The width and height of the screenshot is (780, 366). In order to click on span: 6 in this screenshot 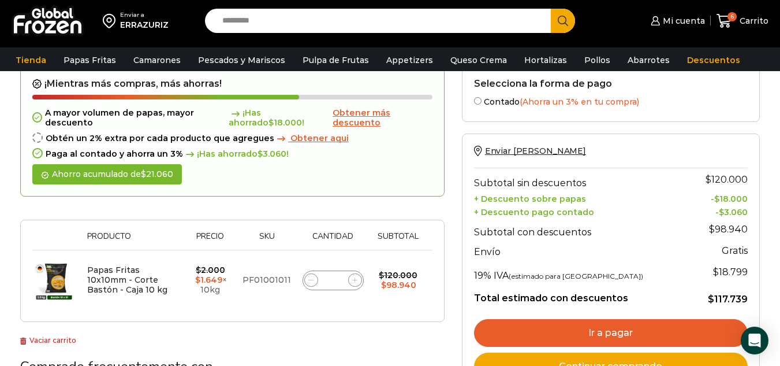, I will do `click(732, 17)`.